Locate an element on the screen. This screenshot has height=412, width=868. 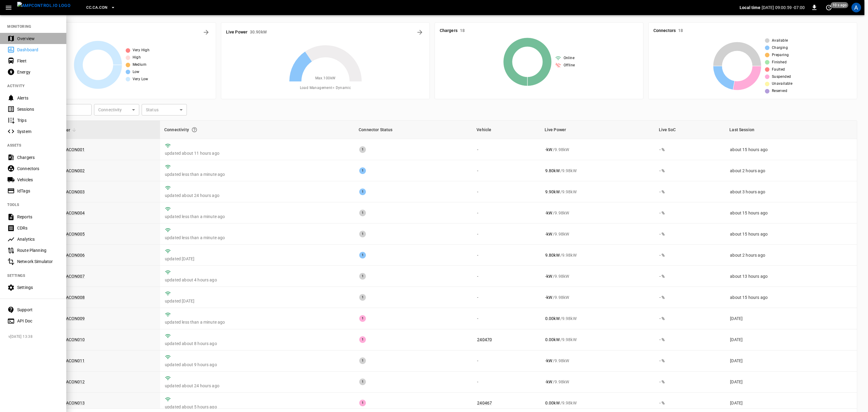
span: CC.CA.CON is located at coordinates (97, 7).